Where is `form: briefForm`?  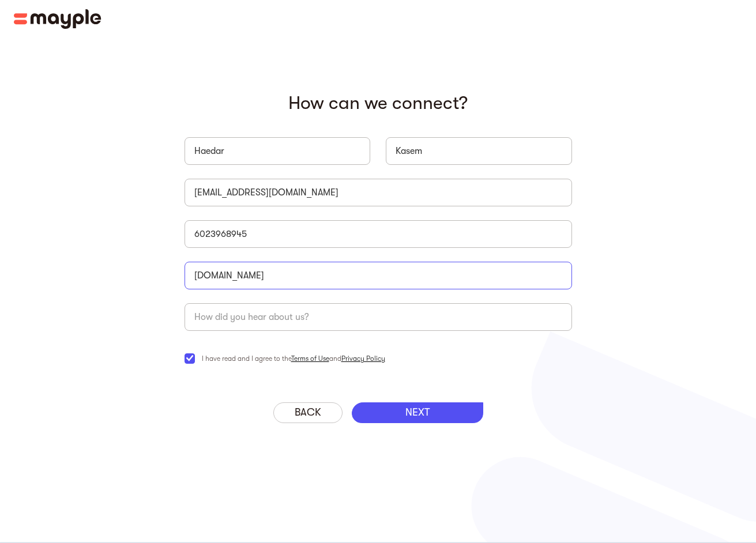 form: briefForm is located at coordinates (378, 240).